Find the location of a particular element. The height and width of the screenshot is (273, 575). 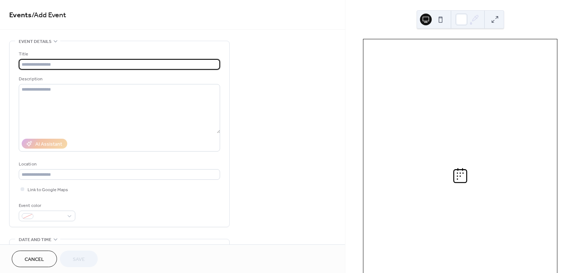

div: Description is located at coordinates (119, 79).